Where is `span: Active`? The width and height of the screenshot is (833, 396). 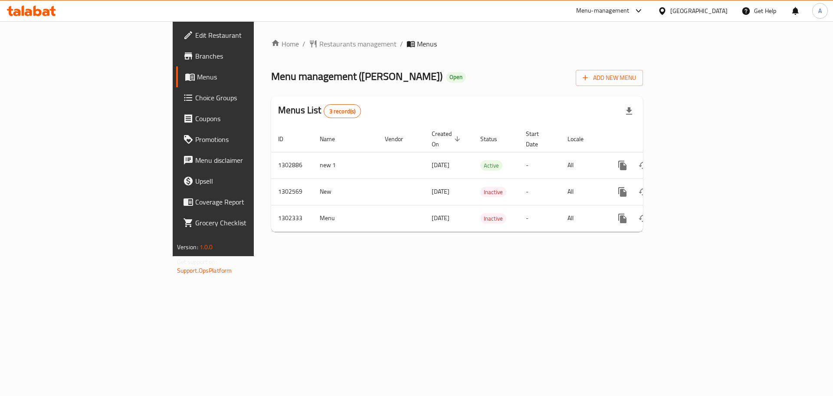 span: Active is located at coordinates (491, 165).